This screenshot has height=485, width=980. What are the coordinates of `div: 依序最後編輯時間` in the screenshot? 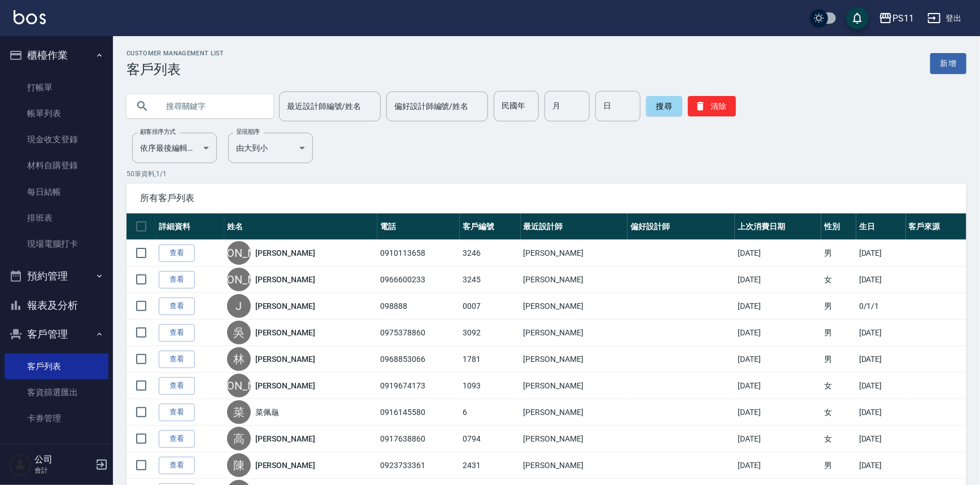 It's located at (175, 148).